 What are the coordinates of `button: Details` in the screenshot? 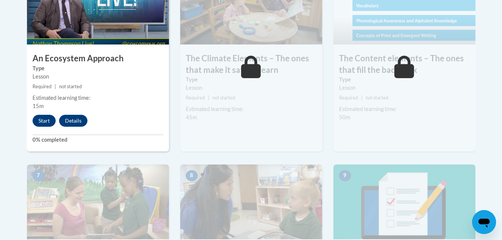 It's located at (73, 121).